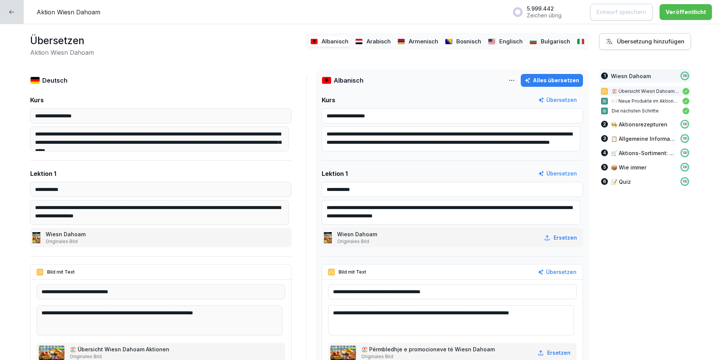 This screenshot has width=721, height=360. Describe the element at coordinates (685, 12) in the screenshot. I see `div: Veröffentlicht` at that location.